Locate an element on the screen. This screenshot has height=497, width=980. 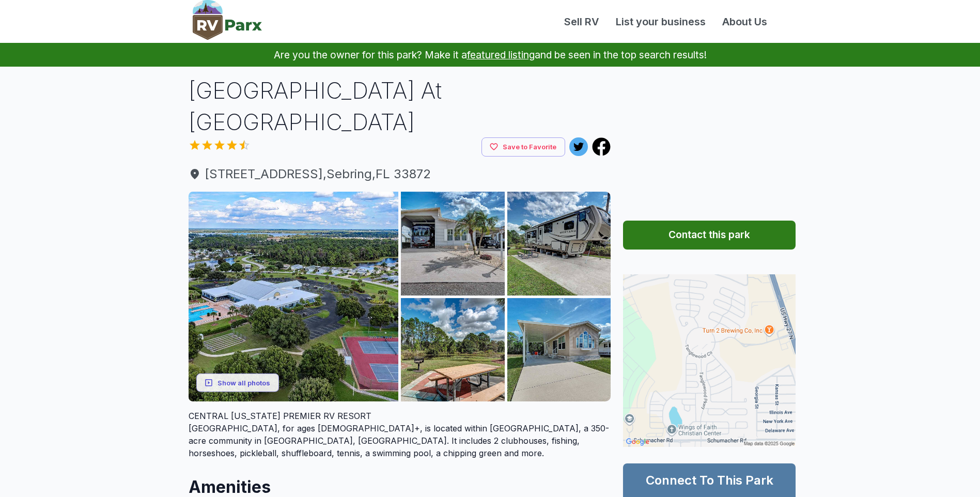
p: Are you the owner for this park? Make it a and be seen in the top search results! is located at coordinates (490, 55).